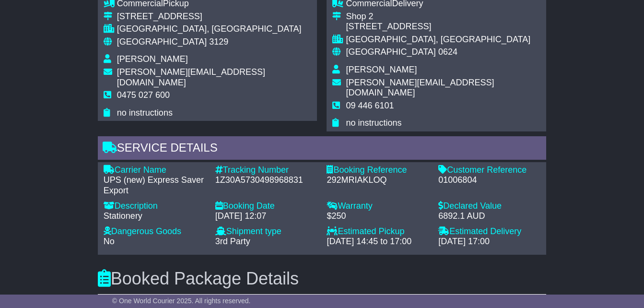 The width and height of the screenshot is (644, 308). Describe the element at coordinates (490, 170) in the screenshot. I see `div: Customer Reference` at that location.